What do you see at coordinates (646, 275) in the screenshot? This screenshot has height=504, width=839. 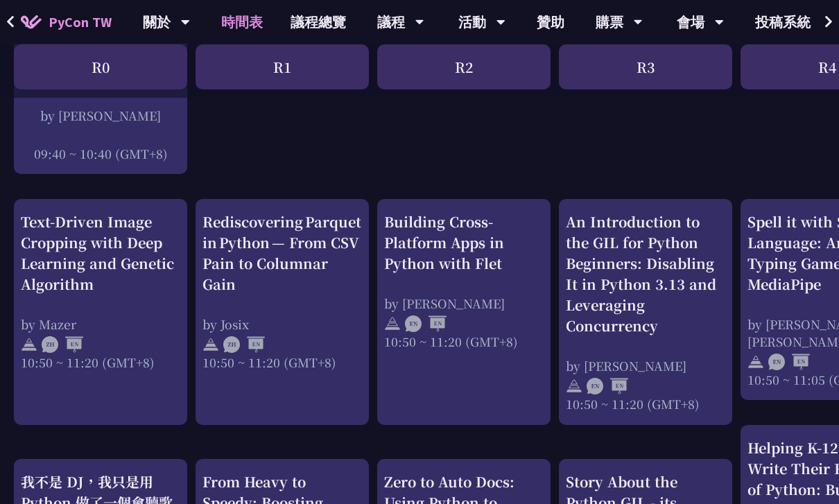 I see `div: An Introduction to the GIL for Python Beginners: Disabling It in Python 3.13 and Leveraging Concu...` at bounding box center [646, 275].